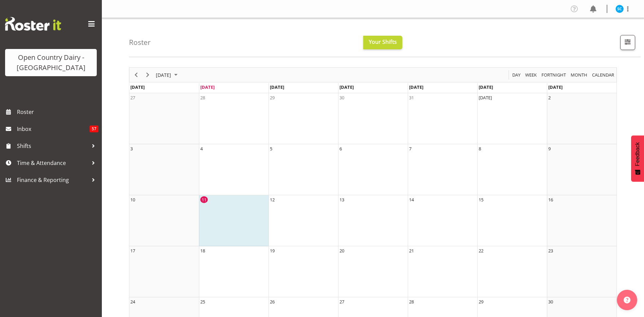 Image resolution: width=644 pixels, height=317 pixels. I want to click on img: stuart-craig9761.jpg, so click(619, 9).